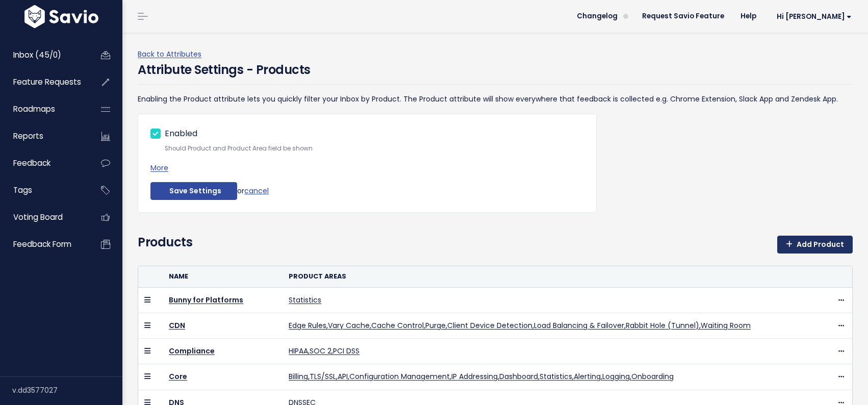 Image resolution: width=868 pixels, height=405 pixels. I want to click on span: Onboarding, so click(652, 376).